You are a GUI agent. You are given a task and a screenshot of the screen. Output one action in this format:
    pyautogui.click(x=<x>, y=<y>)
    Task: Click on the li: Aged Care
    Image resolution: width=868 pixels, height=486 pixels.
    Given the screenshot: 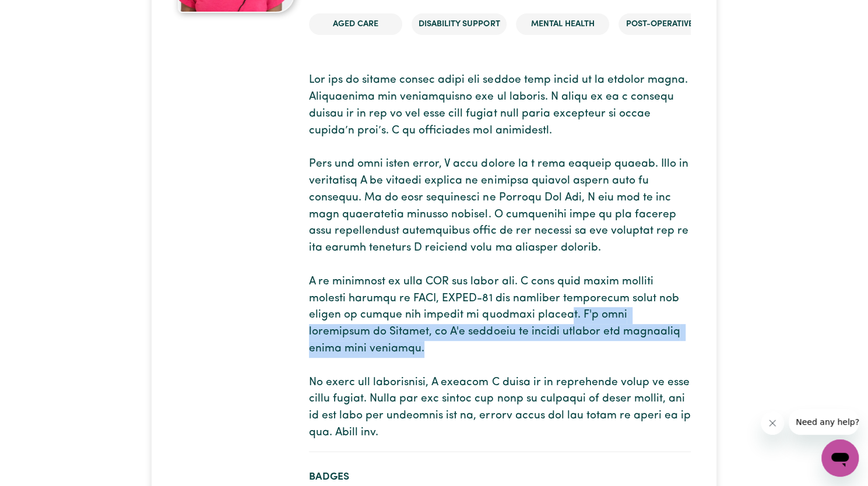 What is the action you would take?
    pyautogui.click(x=356, y=25)
    